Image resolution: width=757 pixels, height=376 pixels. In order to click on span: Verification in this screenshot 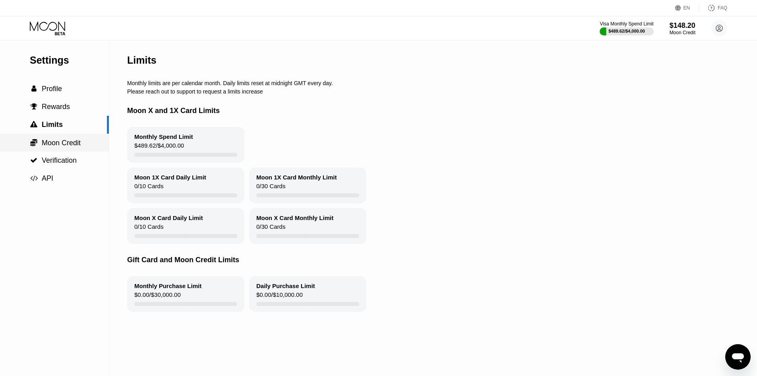, I will do `click(59, 160)`.